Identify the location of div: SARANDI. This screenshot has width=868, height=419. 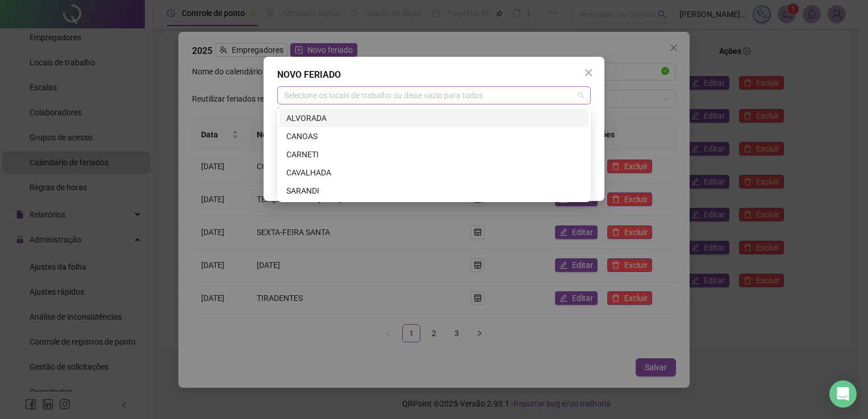
(434, 191).